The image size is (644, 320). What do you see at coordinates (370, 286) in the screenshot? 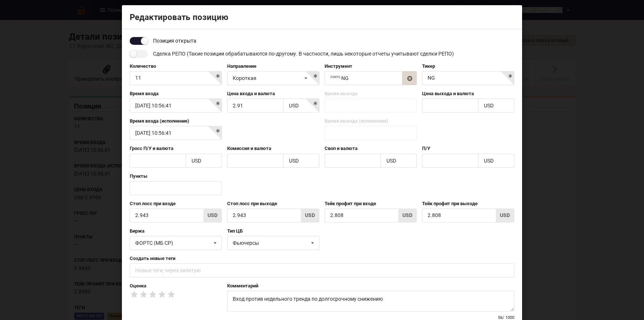
I see `label: Комментарий` at bounding box center [370, 286].